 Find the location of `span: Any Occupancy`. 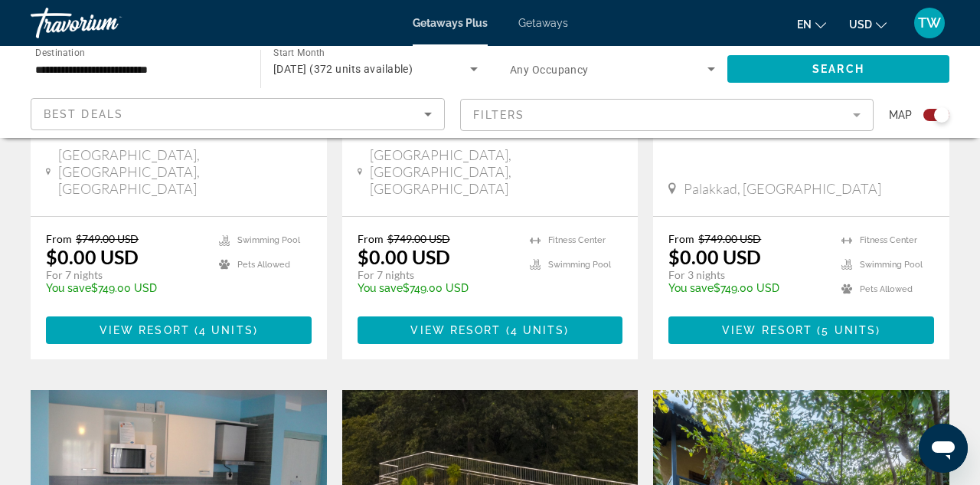

span: Any Occupancy is located at coordinates (549, 69).